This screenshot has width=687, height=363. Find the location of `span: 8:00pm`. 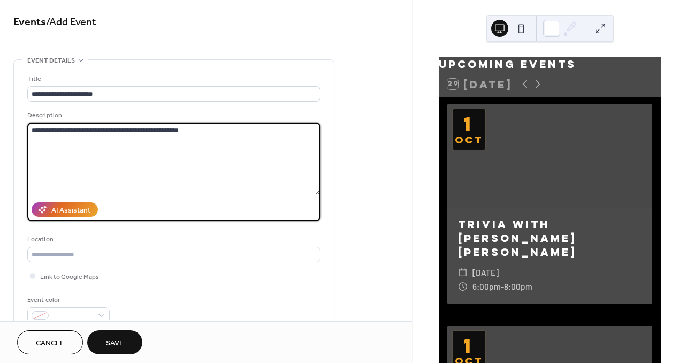

span: 8:00pm is located at coordinates (518, 286).